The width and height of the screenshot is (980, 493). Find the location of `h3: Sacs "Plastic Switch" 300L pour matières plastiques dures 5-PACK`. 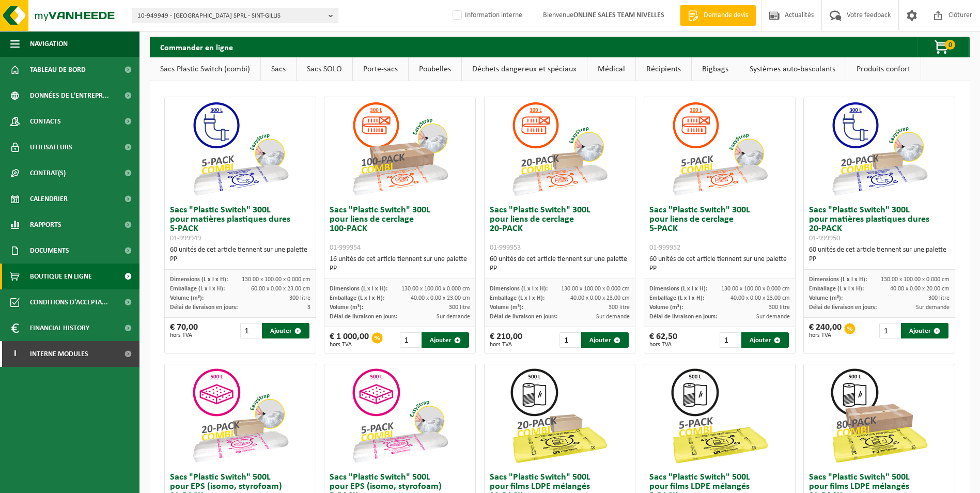

h3: Sacs "Plastic Switch" 300L pour matières plastiques dures 5-PACK is located at coordinates (240, 224).